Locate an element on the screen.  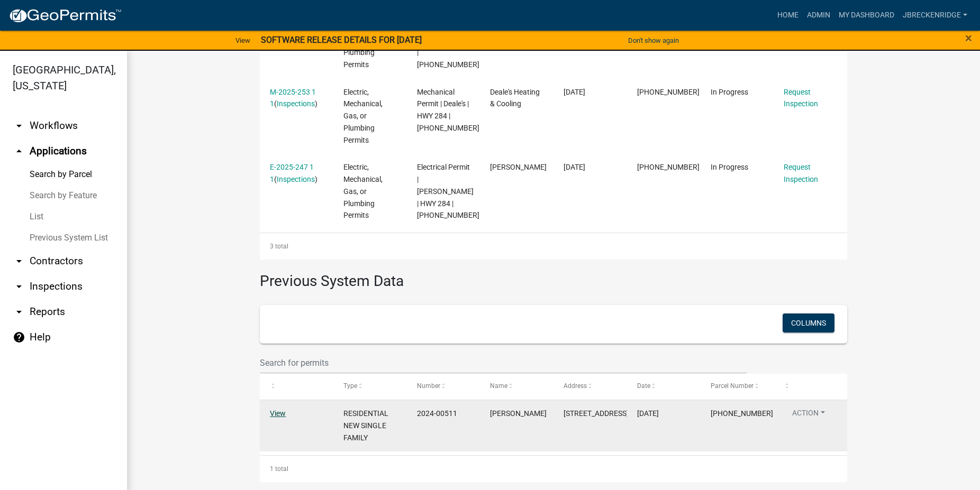
span: 1748 Hwy 284 is located at coordinates (596, 414).